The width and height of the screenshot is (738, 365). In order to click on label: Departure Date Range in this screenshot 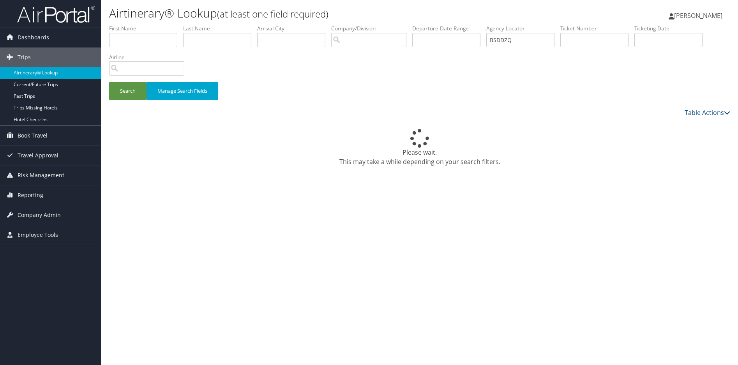, I will do `click(449, 28)`.